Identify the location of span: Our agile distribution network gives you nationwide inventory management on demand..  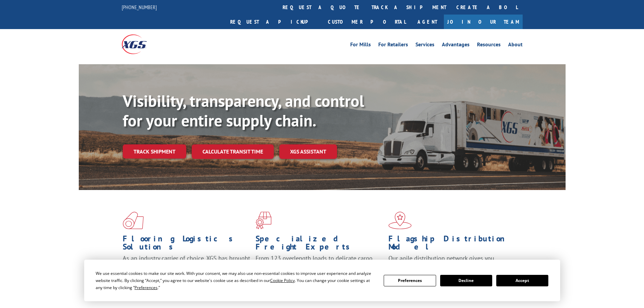
(451, 261).